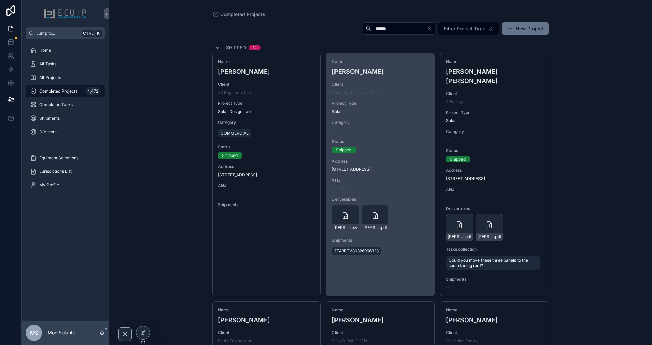  Describe the element at coordinates (455, 102) in the screenshot. I see `span: 4IEnergy` at that location.